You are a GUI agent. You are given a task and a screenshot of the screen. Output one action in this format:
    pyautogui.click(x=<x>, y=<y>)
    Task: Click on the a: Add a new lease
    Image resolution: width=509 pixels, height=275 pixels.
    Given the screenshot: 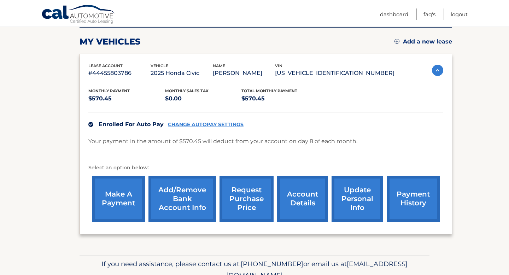 What is the action you would take?
    pyautogui.click(x=423, y=42)
    